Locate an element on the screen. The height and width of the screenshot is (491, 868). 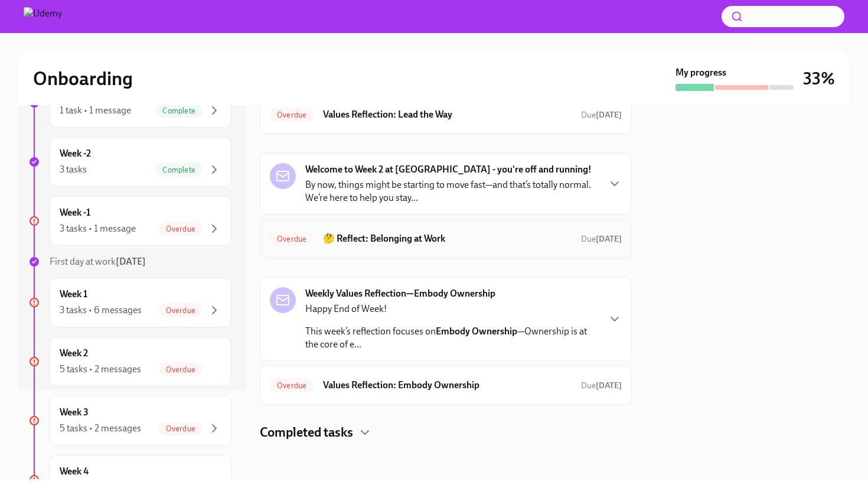
a: Week 35 tasks • 2 messagesOverdue is located at coordinates (130, 421).